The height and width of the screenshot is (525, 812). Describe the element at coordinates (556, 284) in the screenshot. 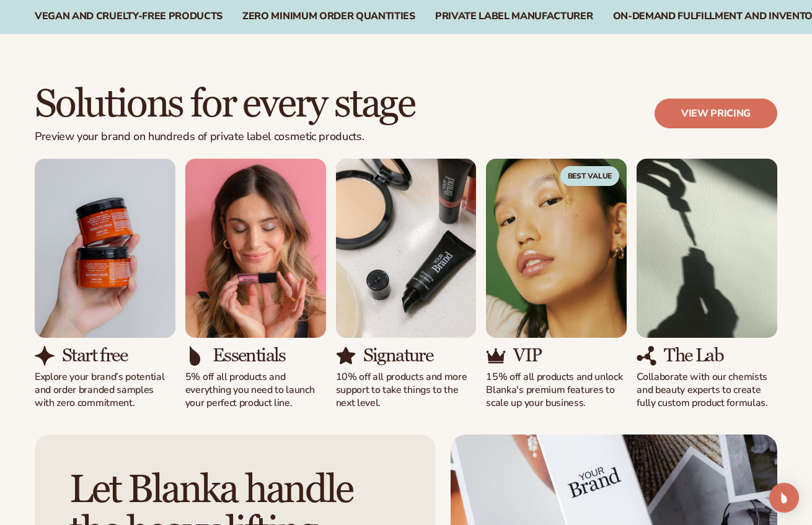

I see `div: 4 / 5` at that location.